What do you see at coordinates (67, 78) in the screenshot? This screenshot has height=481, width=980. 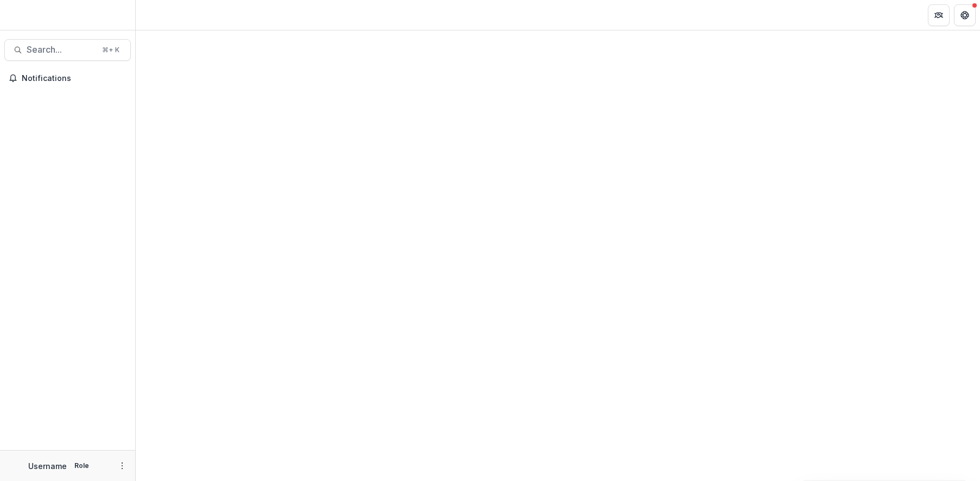 I see `button: Notifications` at bounding box center [67, 78].